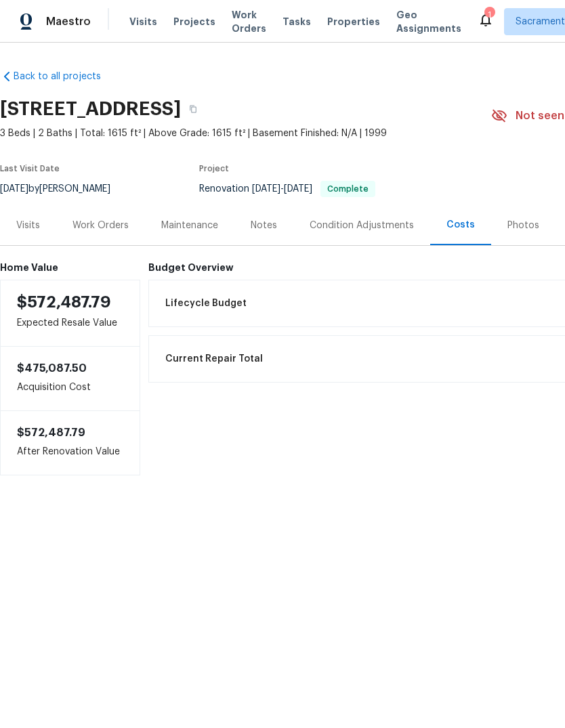 The height and width of the screenshot is (728, 565). I want to click on span: Project, so click(214, 169).